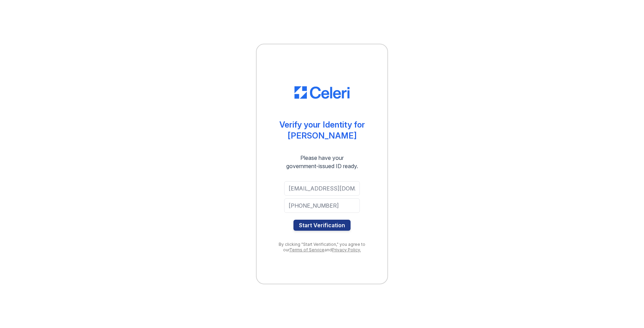 This screenshot has width=644, height=328. I want to click on a: Privacy Policy., so click(347, 250).